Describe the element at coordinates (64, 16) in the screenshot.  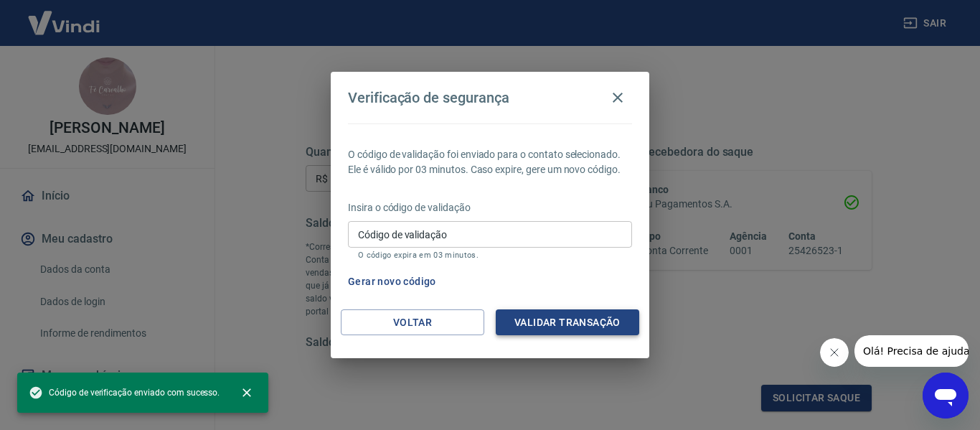
I see `span: Olá! Precisa de ajuda?` at that location.